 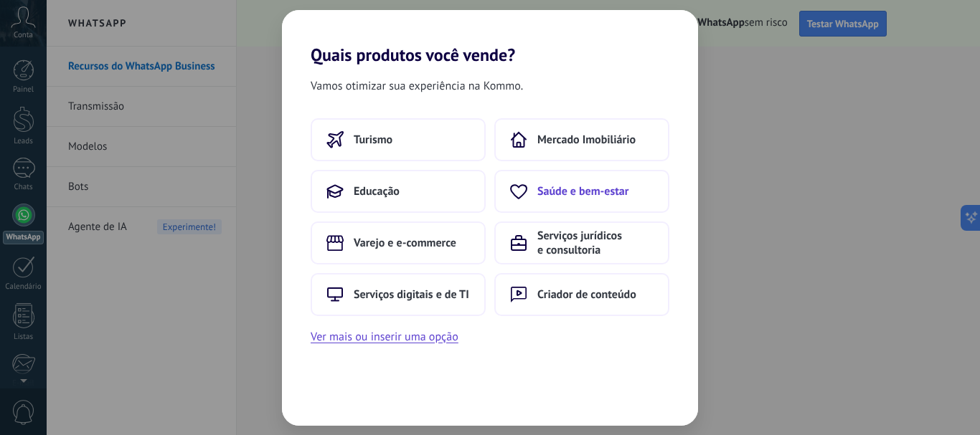 What do you see at coordinates (411, 294) in the screenshot?
I see `span: Serviços digitais e de TI` at bounding box center [411, 294].